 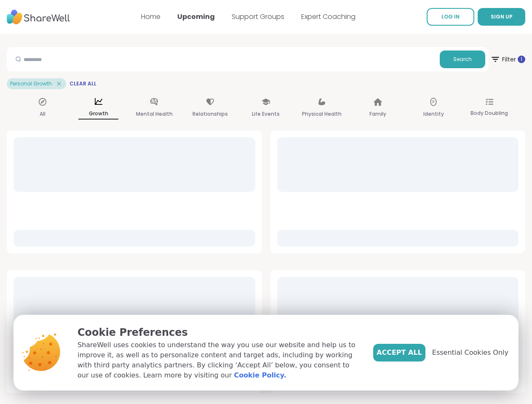 I want to click on p: Life Events, so click(x=265, y=114).